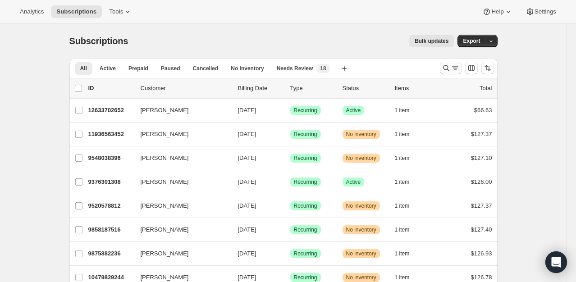 The height and width of the screenshot is (282, 576). What do you see at coordinates (76, 12) in the screenshot?
I see `button: Subscriptions` at bounding box center [76, 12].